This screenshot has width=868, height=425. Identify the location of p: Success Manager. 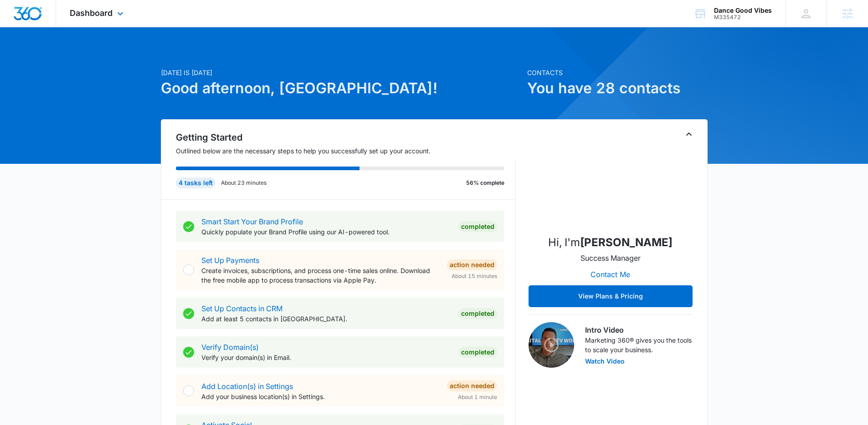
(610, 258).